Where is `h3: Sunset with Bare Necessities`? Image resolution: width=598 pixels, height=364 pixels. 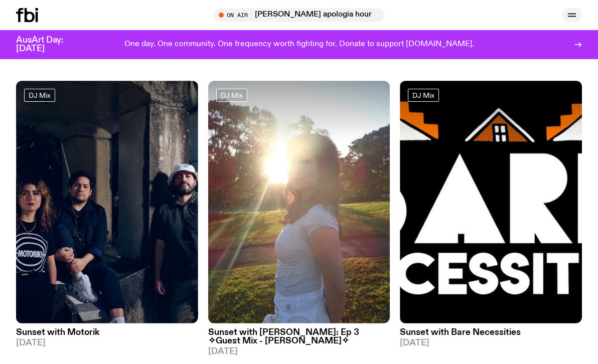 h3: Sunset with Bare Necessities is located at coordinates (491, 332).